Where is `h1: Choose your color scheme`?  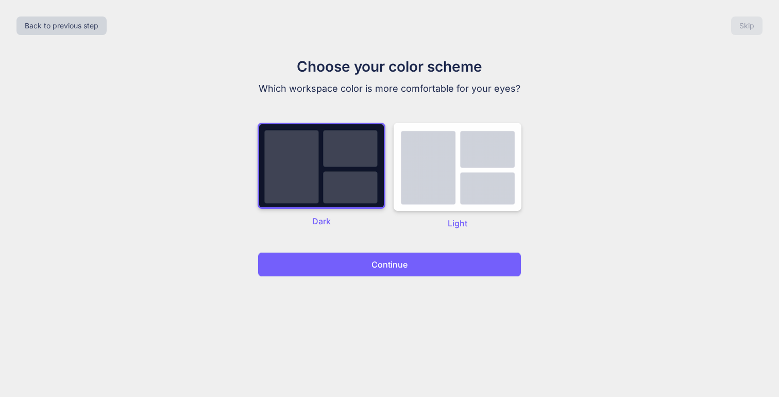
h1: Choose your color scheme is located at coordinates (390, 66).